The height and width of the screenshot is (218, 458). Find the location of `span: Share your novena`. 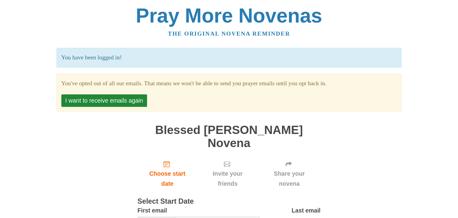

span: Share your novena is located at coordinates (289, 179).